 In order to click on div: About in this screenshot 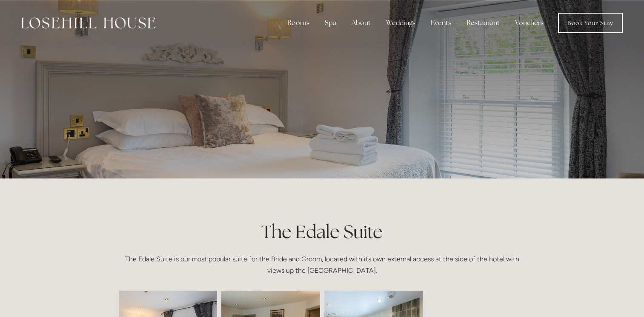, I will do `click(361, 23)`.